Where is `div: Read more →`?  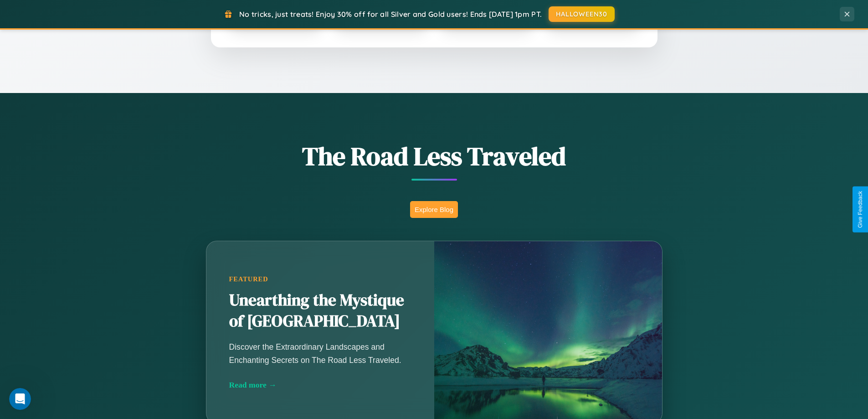
div: Read more → is located at coordinates (320, 385).